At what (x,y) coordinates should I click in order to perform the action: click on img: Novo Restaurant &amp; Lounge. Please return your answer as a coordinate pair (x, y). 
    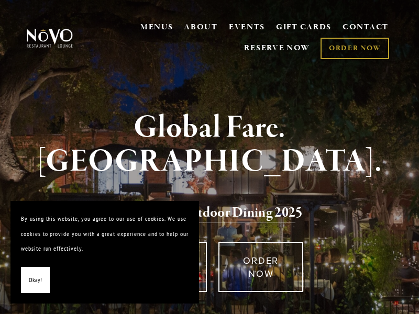
    Looking at the image, I should click on (50, 38).